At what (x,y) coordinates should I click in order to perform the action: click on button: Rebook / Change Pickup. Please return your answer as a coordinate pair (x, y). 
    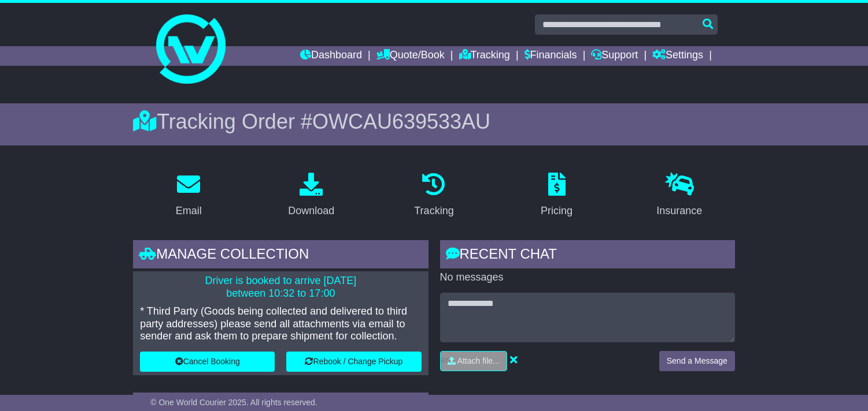
    Looking at the image, I should click on (353, 362).